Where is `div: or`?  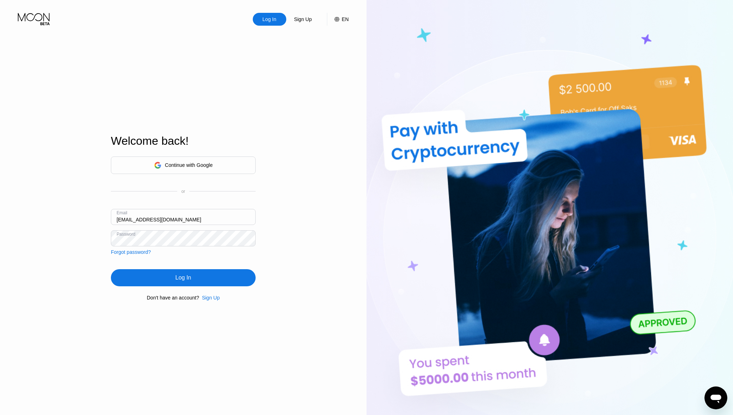
div: or is located at coordinates (183, 191).